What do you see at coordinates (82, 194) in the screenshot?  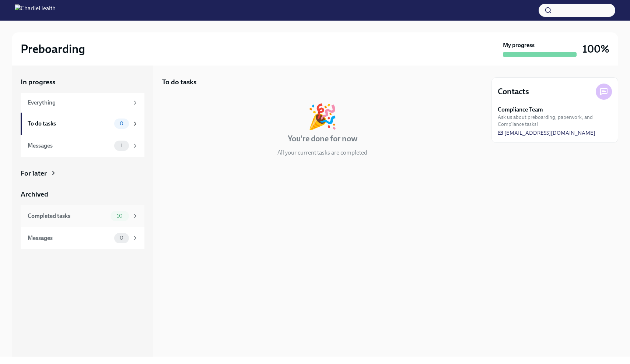 I see `div: Archived` at bounding box center [82, 194].